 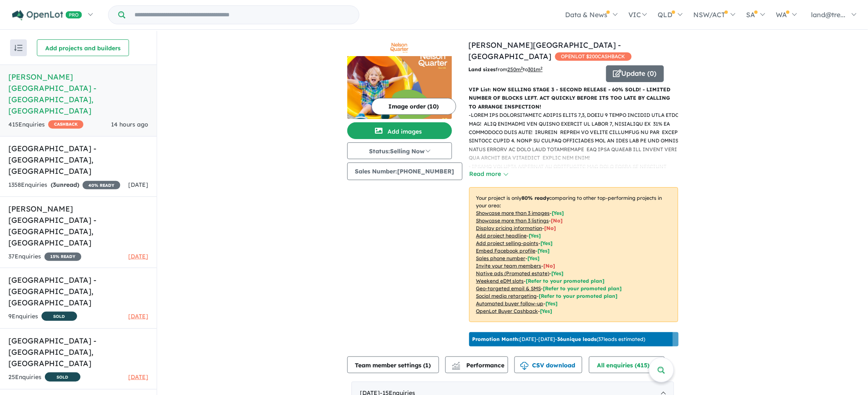 What do you see at coordinates (507, 296) in the screenshot?
I see `u: Social media retargeting` at bounding box center [507, 296].